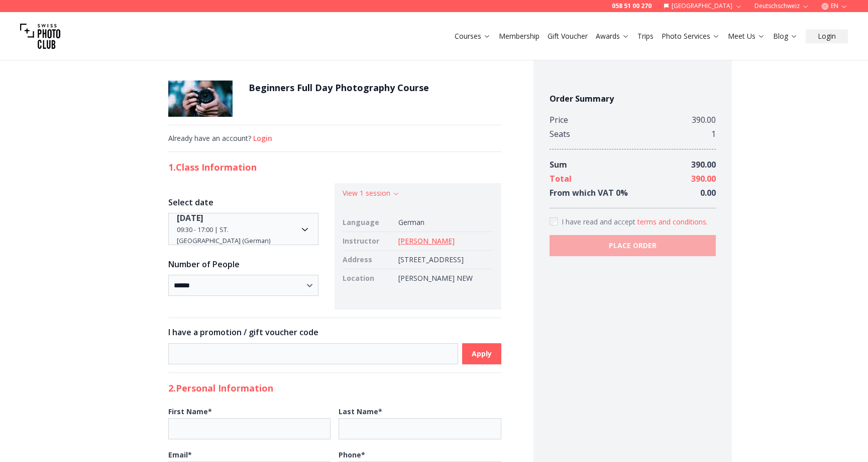 Image resolution: width=868 pixels, height=462 pixels. Describe the element at coordinates (747, 36) in the screenshot. I see `button: Meet Us` at that location.